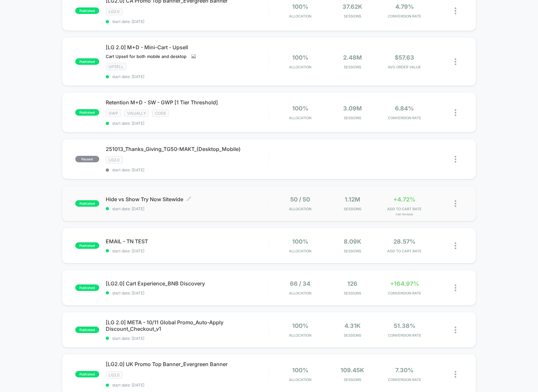  Describe the element at coordinates (116, 66) in the screenshot. I see `span: Upsell` at that location.